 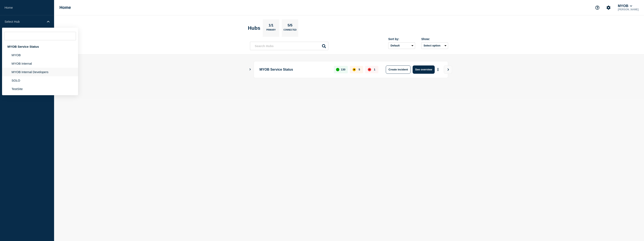 What do you see at coordinates (435, 39) in the screenshot?
I see `div: Show:` at bounding box center [435, 39].